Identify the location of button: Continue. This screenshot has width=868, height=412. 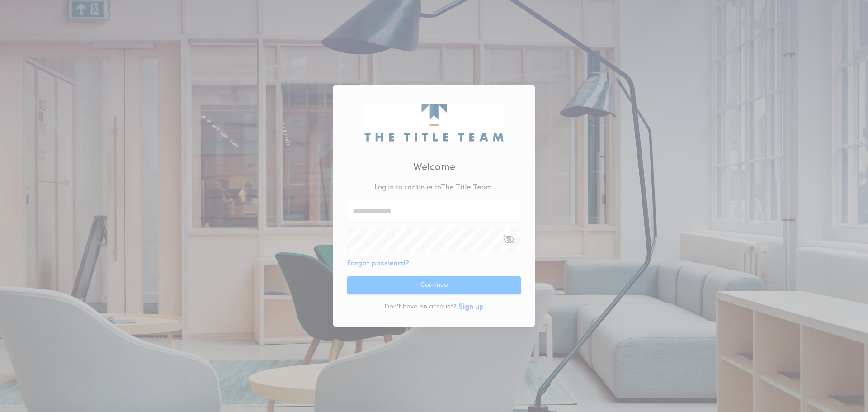
(434, 285).